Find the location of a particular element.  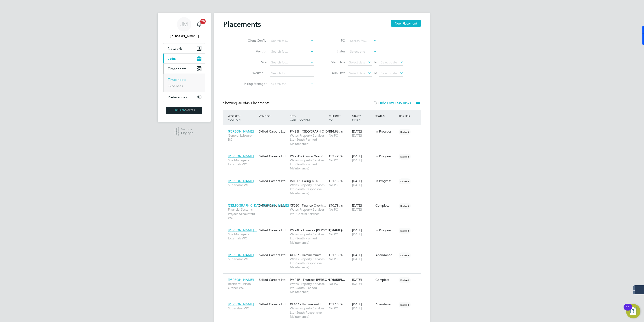

label: Vendor is located at coordinates (254, 51).